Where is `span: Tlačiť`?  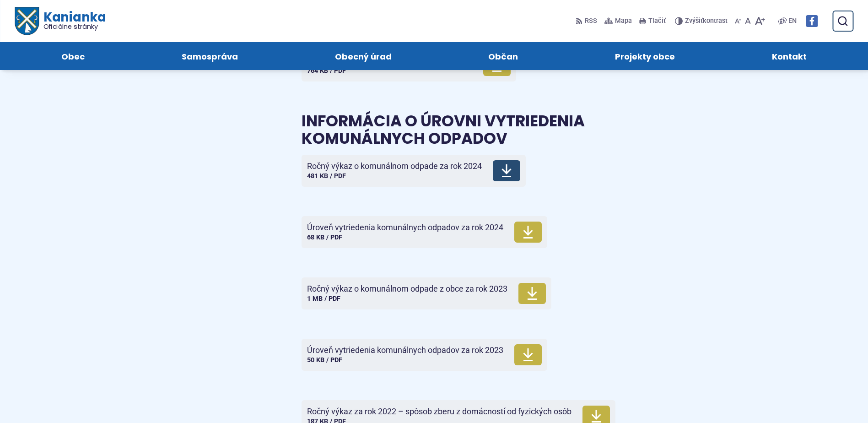
span: Tlačiť is located at coordinates (657, 21).